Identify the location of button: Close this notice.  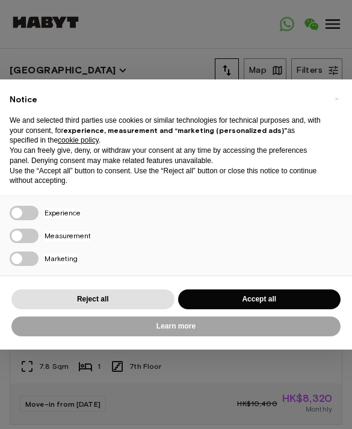
(336, 99).